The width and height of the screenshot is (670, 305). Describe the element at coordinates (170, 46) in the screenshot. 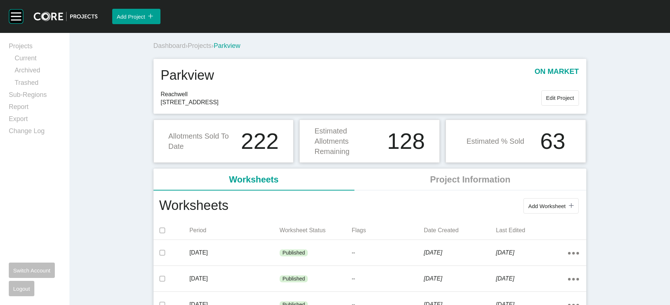

I see `a: Dashboard` at that location.